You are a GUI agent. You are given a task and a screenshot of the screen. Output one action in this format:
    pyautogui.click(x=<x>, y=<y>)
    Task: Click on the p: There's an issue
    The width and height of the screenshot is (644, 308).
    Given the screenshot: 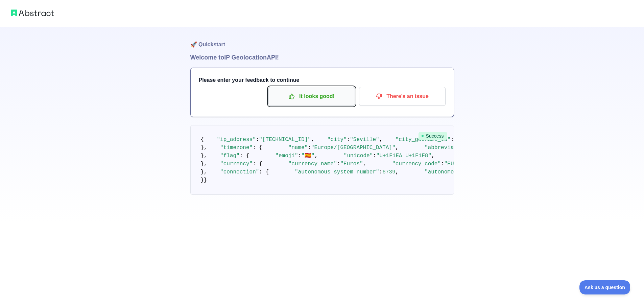 What is the action you would take?
    pyautogui.click(x=402, y=97)
    